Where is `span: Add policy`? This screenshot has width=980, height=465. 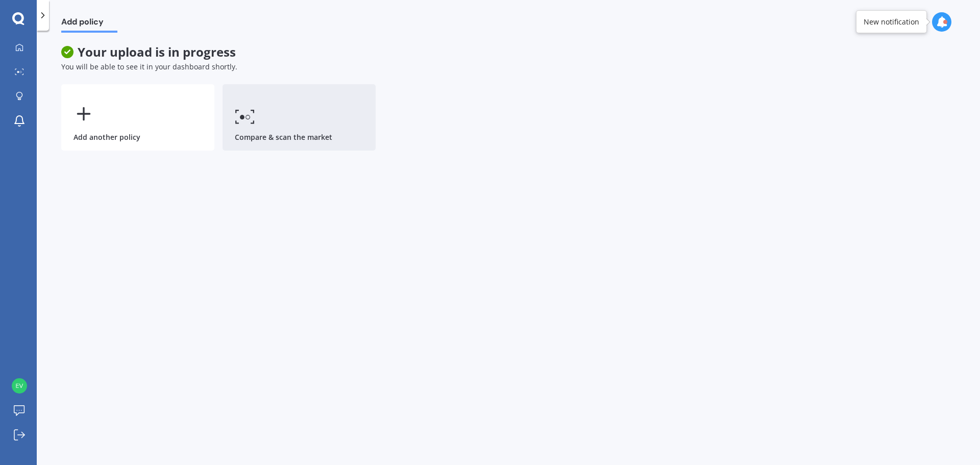 span: Add policy is located at coordinates (89, 23).